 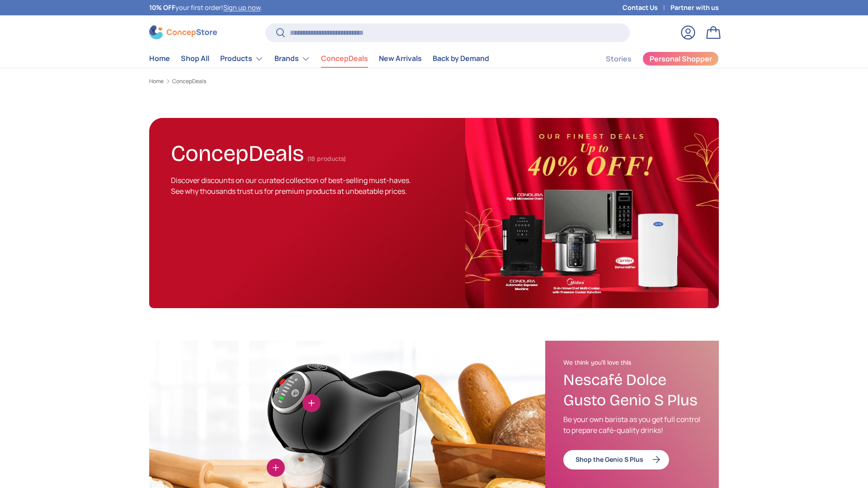 I want to click on summary: Products, so click(x=242, y=58).